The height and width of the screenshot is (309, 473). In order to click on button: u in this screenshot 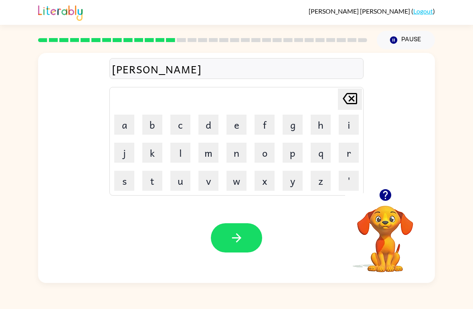, I will do `click(180, 181)`.